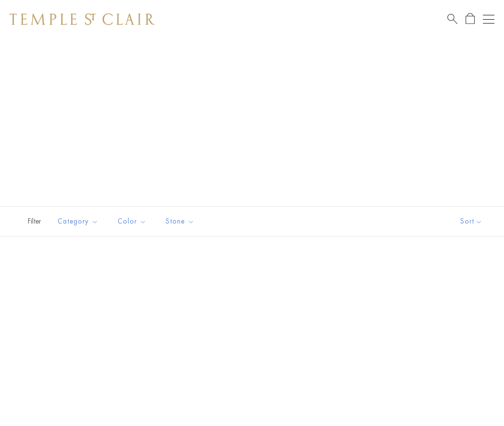  I want to click on a: Search, so click(452, 19).